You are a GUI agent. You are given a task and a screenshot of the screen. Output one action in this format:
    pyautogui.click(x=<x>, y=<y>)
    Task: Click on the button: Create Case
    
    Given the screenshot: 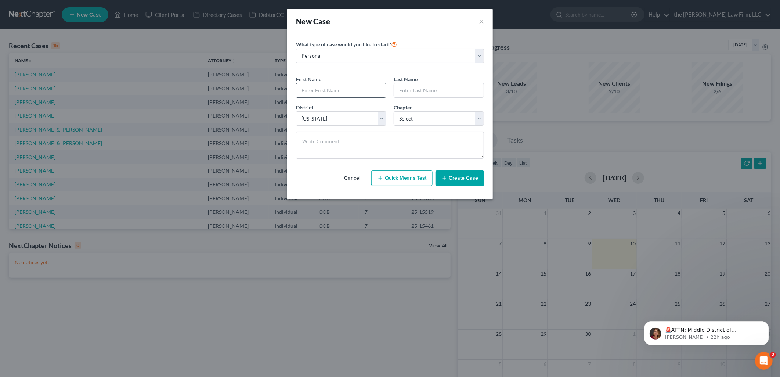 What is the action you would take?
    pyautogui.click(x=460, y=178)
    